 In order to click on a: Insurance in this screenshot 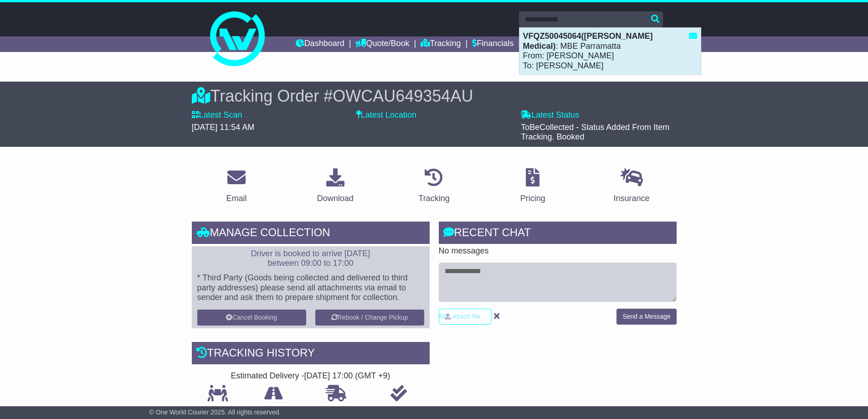, I will do `click(631, 186)`.